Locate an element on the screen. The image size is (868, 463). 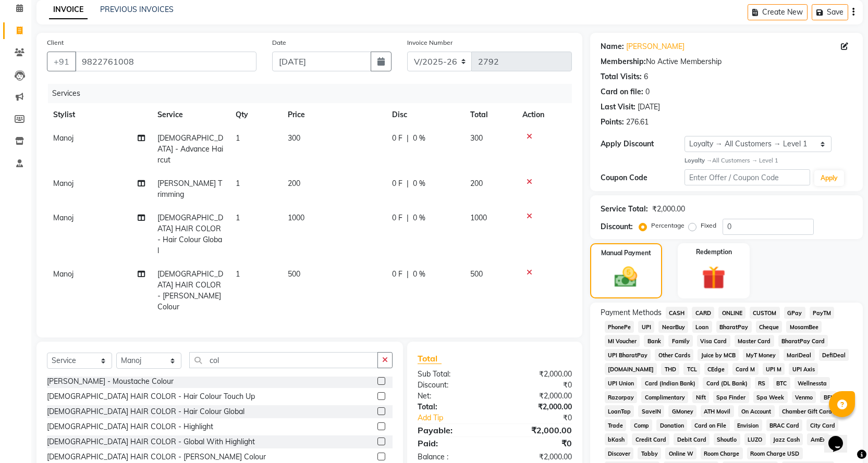
div: Total Visits: is located at coordinates (621, 76).